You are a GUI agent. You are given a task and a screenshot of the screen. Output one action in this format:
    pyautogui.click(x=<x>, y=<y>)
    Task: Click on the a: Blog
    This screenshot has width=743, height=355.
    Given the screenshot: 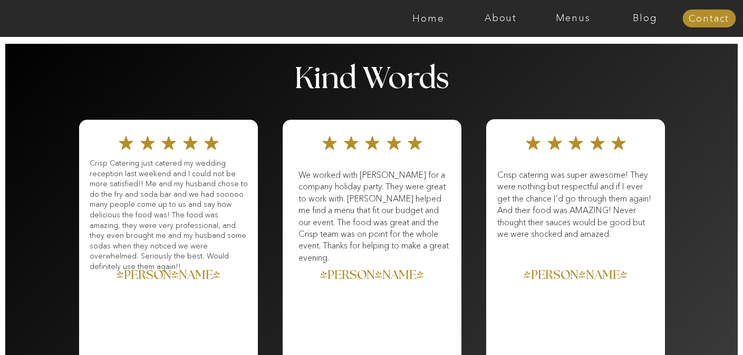 What is the action you would take?
    pyautogui.click(x=645, y=18)
    